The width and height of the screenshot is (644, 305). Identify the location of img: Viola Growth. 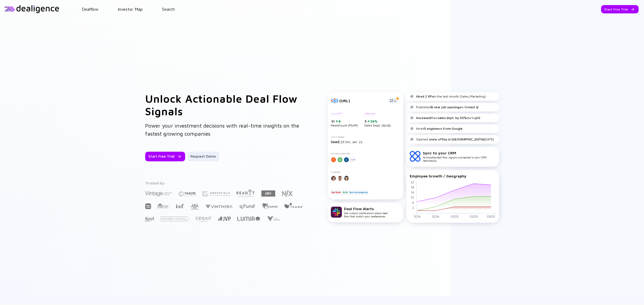
(273, 218).